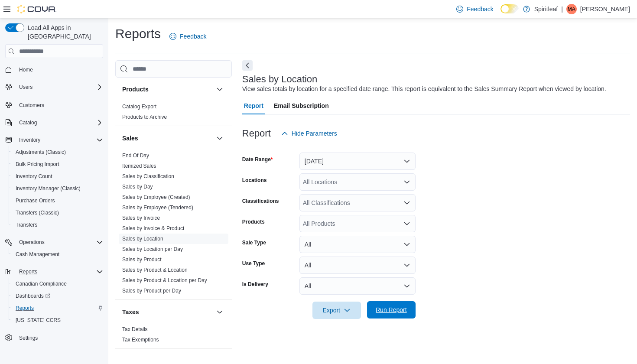 The image size is (637, 364). What do you see at coordinates (58, 152) in the screenshot?
I see `button: Adjustments (Classic)` at bounding box center [58, 152].